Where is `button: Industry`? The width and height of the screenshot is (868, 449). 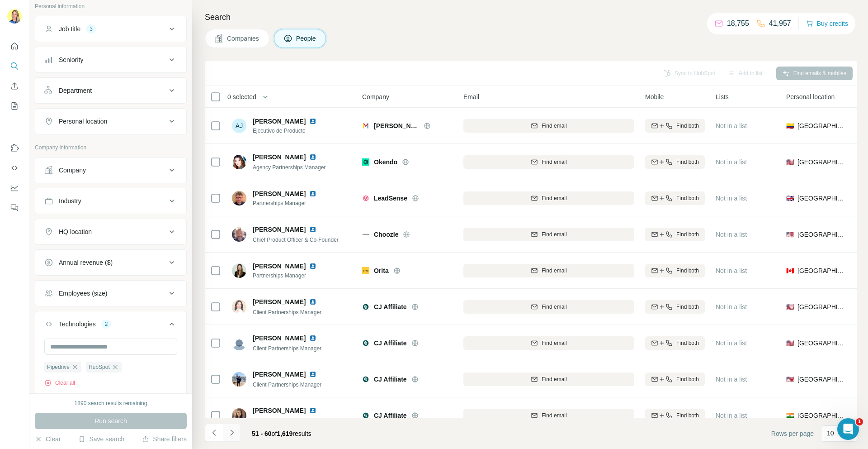 button: Industry is located at coordinates (111, 201).